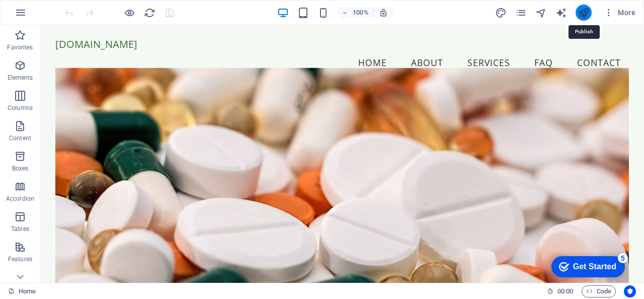 Image resolution: width=644 pixels, height=299 pixels. I want to click on p: Columns, so click(20, 107).